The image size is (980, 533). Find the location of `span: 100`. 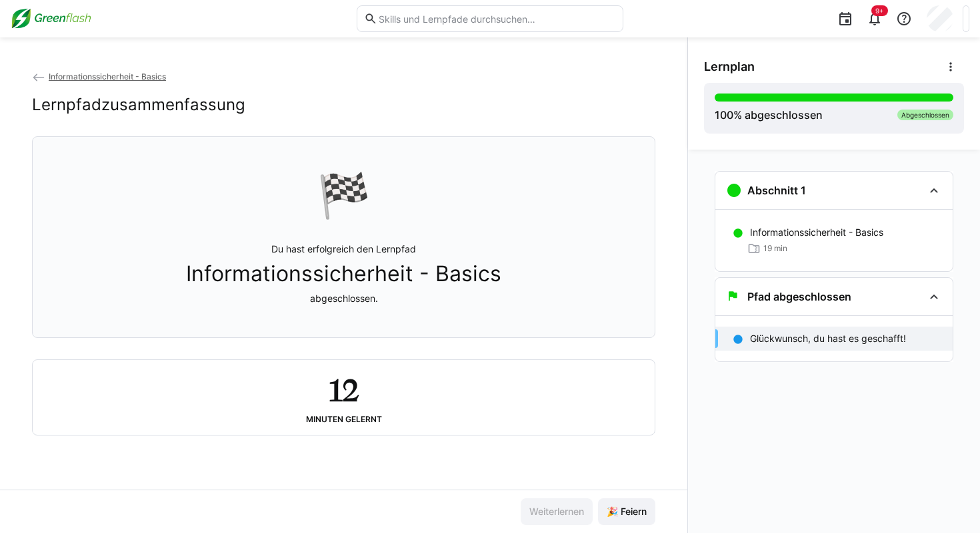

span: 100 is located at coordinates (724, 115).